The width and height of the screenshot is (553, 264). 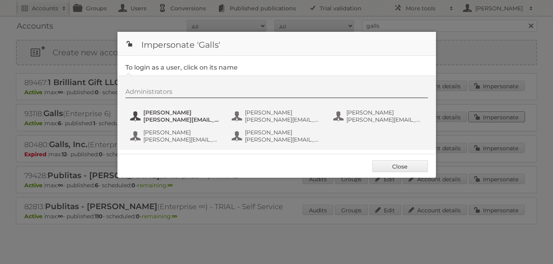 I want to click on a: Close, so click(x=400, y=166).